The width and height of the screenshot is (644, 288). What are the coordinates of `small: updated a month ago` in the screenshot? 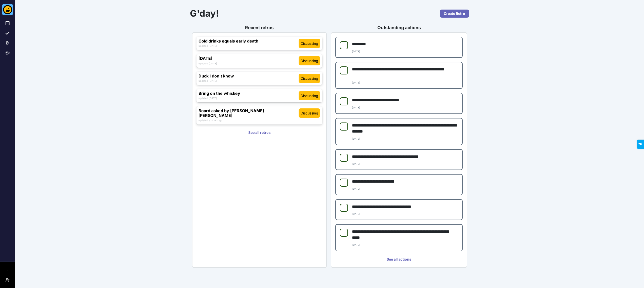 It's located at (211, 120).